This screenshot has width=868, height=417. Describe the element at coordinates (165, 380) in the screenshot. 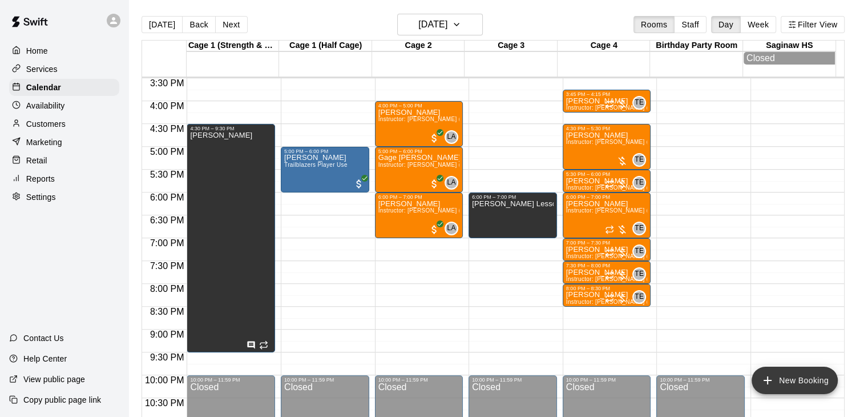

I see `span: 10:00 PM` at that location.